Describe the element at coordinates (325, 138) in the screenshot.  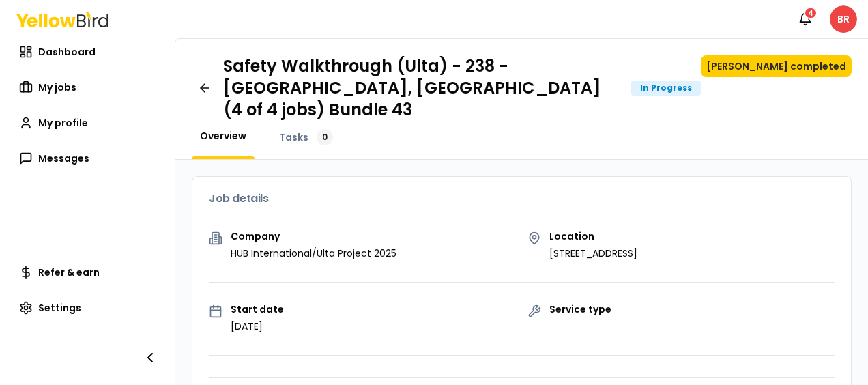
I see `div: 0` at that location.